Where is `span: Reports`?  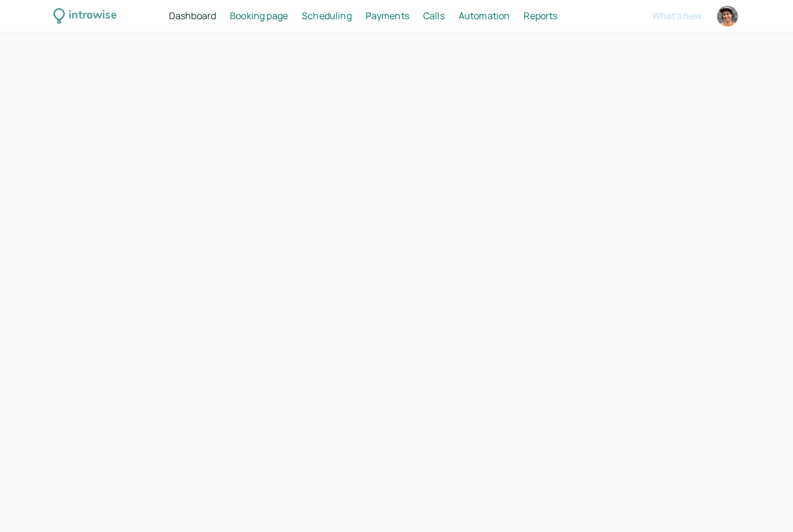
span: Reports is located at coordinates (541, 16).